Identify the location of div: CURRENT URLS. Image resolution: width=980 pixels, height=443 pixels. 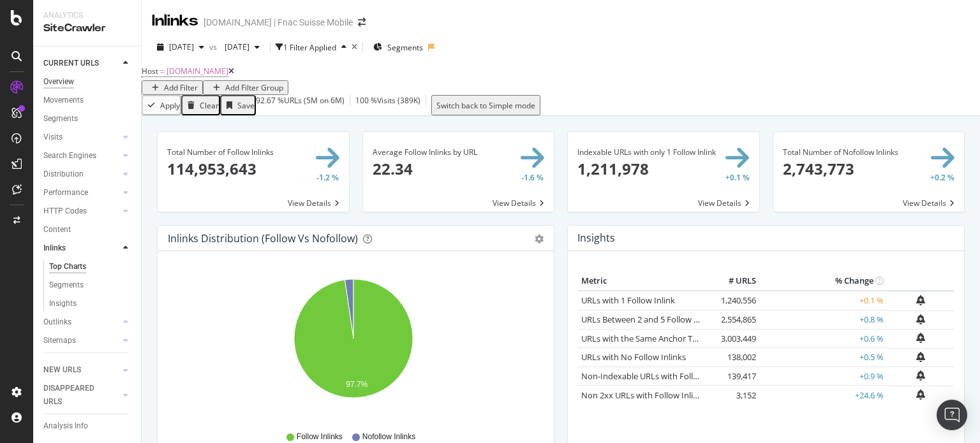
(71, 63).